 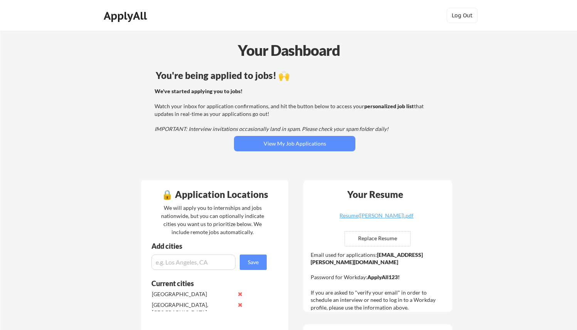 What do you see at coordinates (199, 91) in the screenshot?
I see `strong: We've started applying you to jobs!` at bounding box center [199, 91].